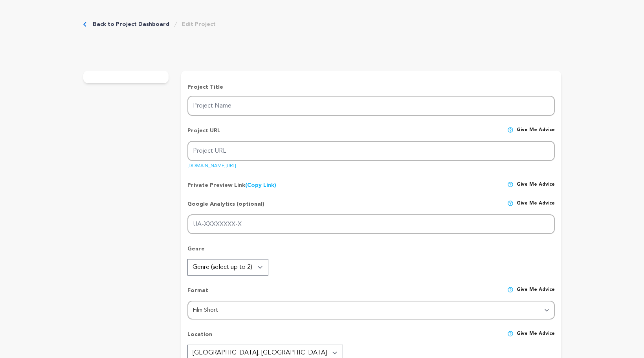  Describe the element at coordinates (232, 185) in the screenshot. I see `p: Private Preview Link` at that location.